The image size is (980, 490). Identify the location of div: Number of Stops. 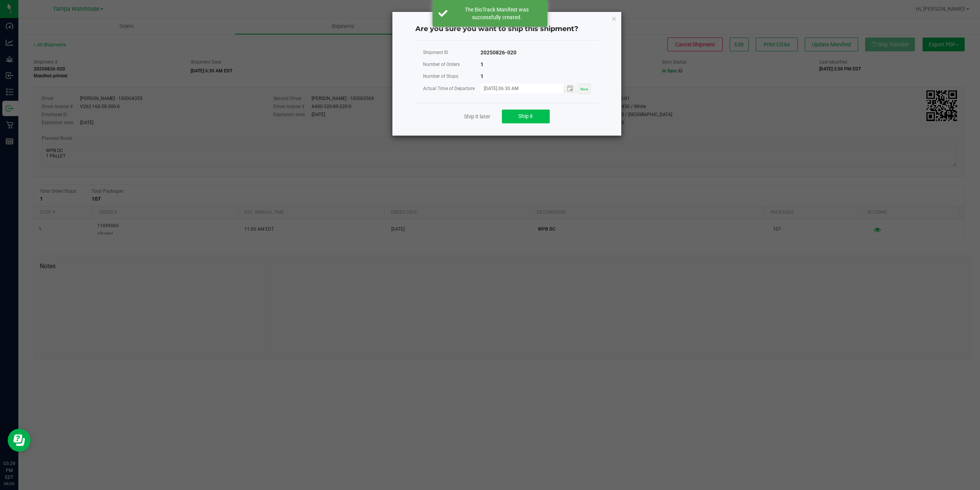
(452, 76).